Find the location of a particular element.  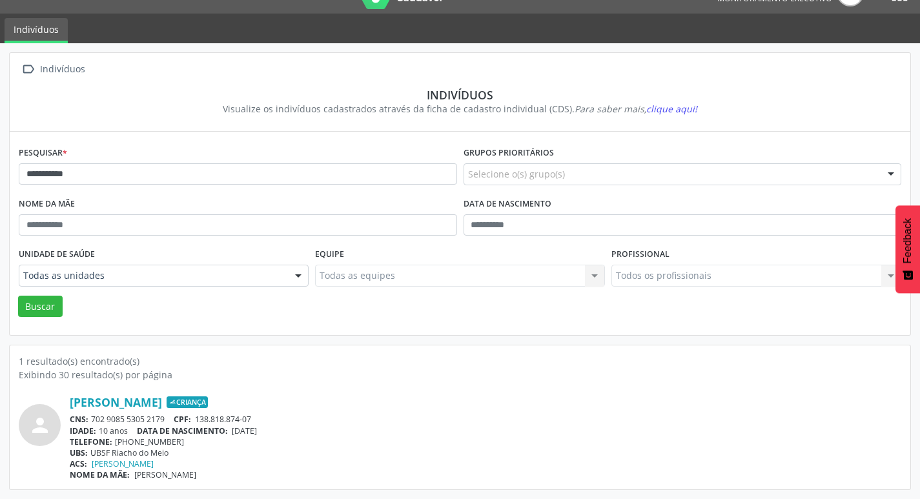

button: Feedback - Mostrar pesquisa is located at coordinates (908, 249).